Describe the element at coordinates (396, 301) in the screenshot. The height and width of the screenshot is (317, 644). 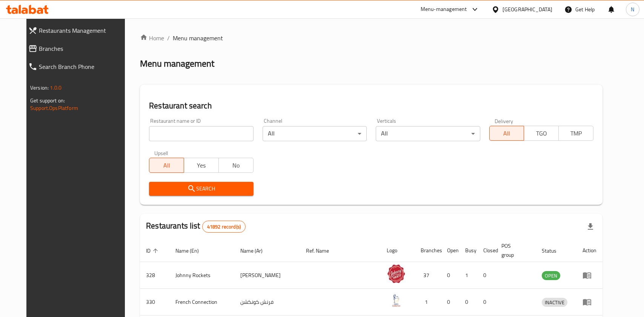
I see `img: French Connection` at that location.